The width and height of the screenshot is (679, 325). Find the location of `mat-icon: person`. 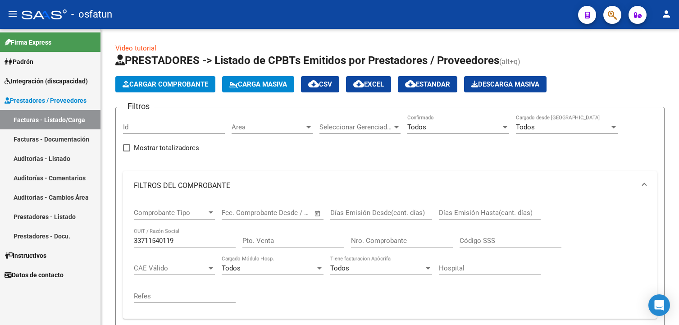

mat-icon: person is located at coordinates (666, 14).